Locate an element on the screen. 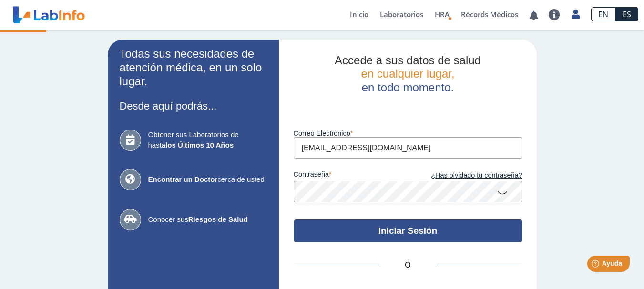  span: Conocer sus is located at coordinates (208, 220).